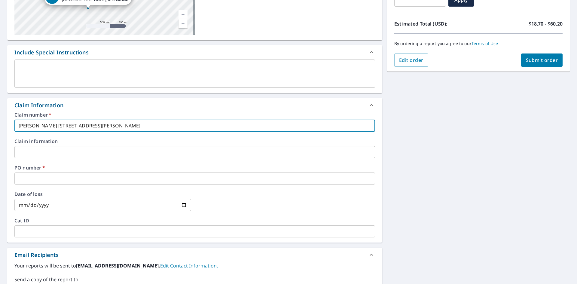 This screenshot has height=284, width=577. I want to click on label: Send a copy of the report to:, so click(195, 279).